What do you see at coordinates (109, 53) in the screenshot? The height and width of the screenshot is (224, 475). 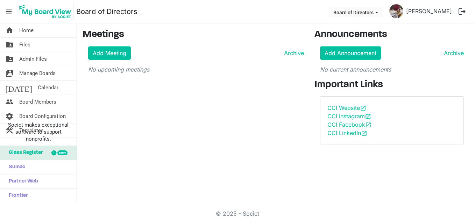 I see `a: Add Meeting` at bounding box center [109, 53].